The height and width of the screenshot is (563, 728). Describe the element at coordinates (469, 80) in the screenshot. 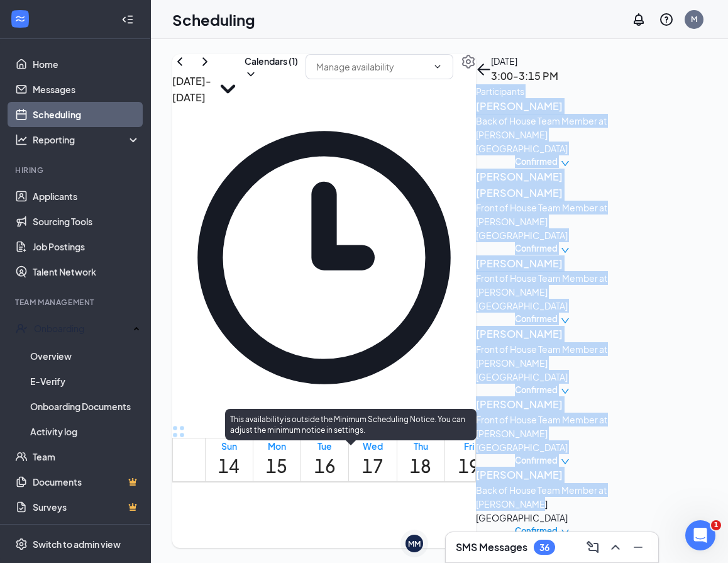

I see `a: Settings` at that location.